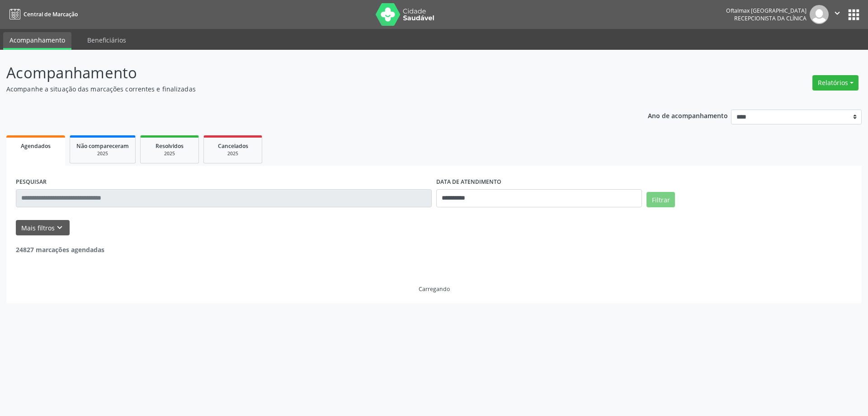  What do you see at coordinates (103, 146) in the screenshot?
I see `span: Não compareceram` at bounding box center [103, 146].